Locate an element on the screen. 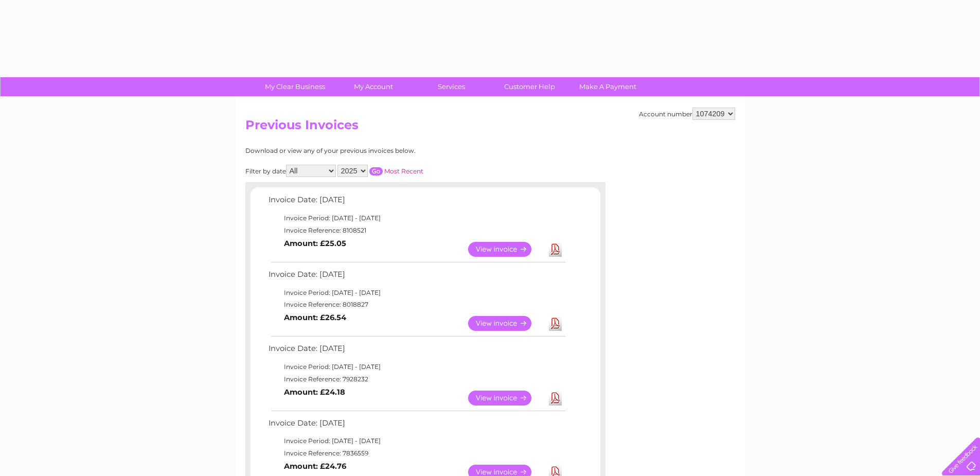 The height and width of the screenshot is (476, 980). a: My Account is located at coordinates (373, 86).